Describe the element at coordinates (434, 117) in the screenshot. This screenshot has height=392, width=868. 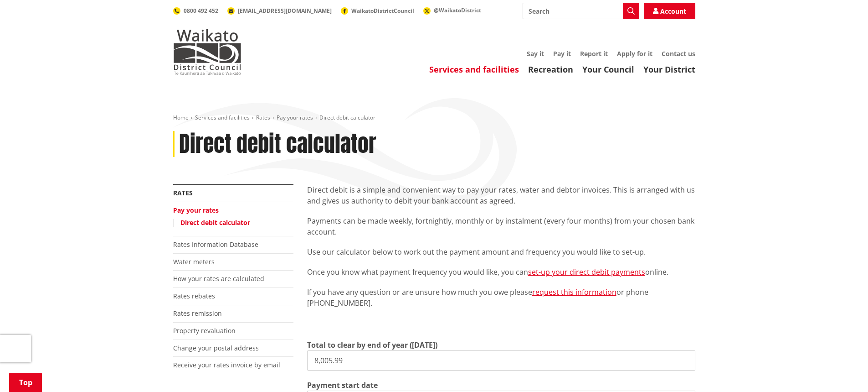
I see `nav: breadcrumb` at that location.